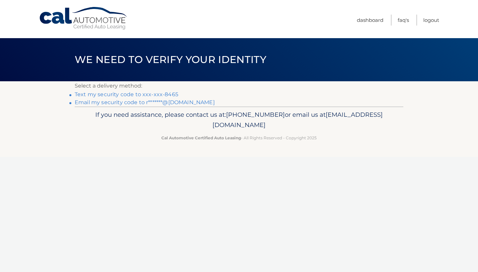  I want to click on span: We need to verify your identity, so click(170, 59).